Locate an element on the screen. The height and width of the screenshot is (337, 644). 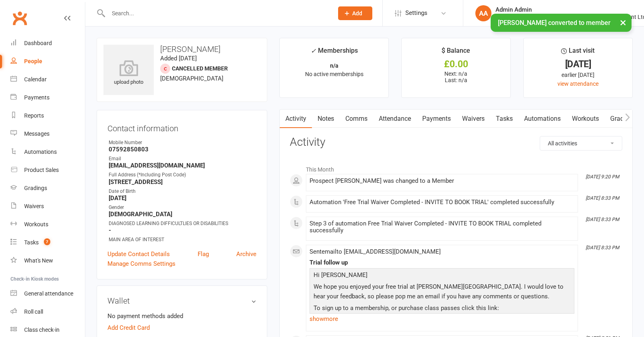
div: Tasks is located at coordinates (31, 243).